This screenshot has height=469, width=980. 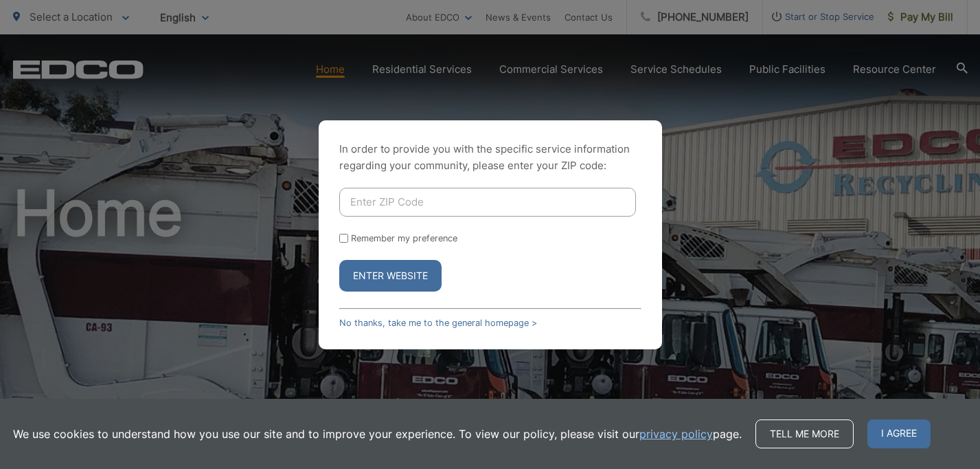 I want to click on label: Remember my preference, so click(x=404, y=238).